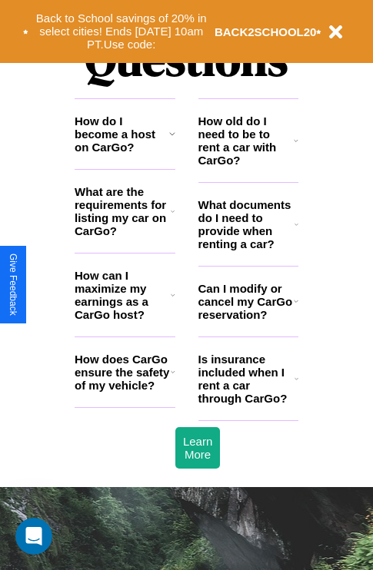 This screenshot has width=373, height=570. I want to click on h3: How do I become a host on CarGo?, so click(121, 134).